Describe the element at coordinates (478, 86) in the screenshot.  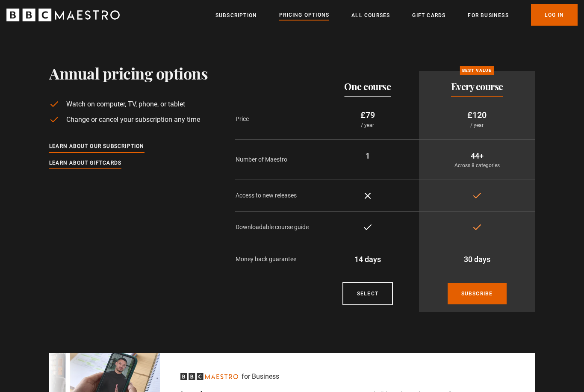
I see `h2: Every course` at that location.